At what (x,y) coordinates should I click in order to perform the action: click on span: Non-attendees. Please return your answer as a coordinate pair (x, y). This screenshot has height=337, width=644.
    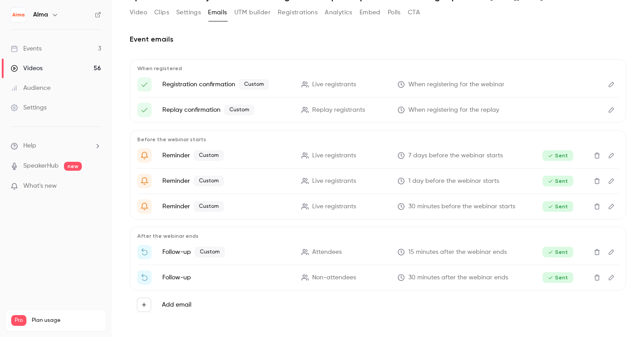
    Looking at the image, I should click on (334, 277).